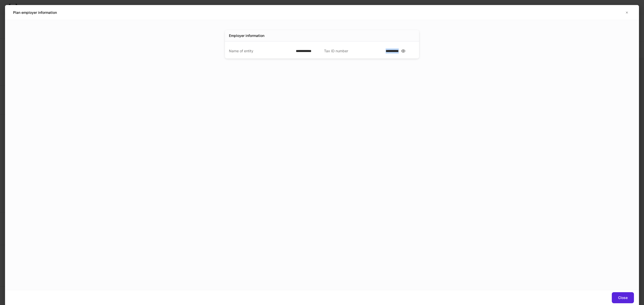  I want to click on div: Employer information, so click(246, 36).